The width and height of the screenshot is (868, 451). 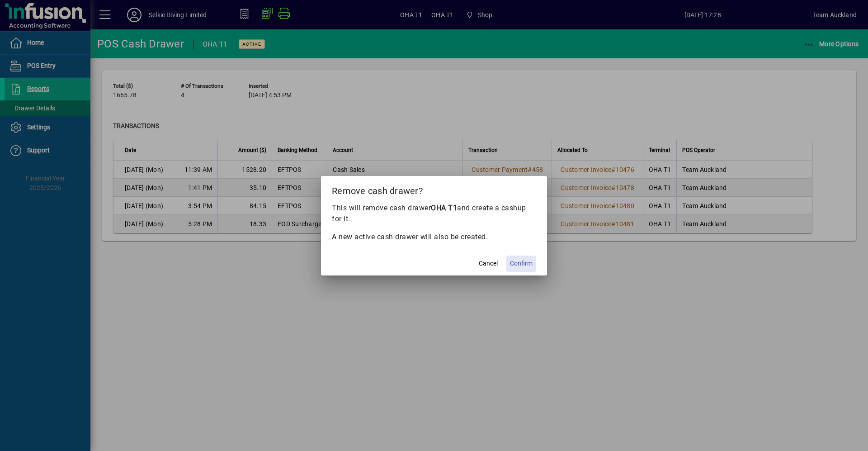 I want to click on b: OHA T1, so click(x=444, y=207).